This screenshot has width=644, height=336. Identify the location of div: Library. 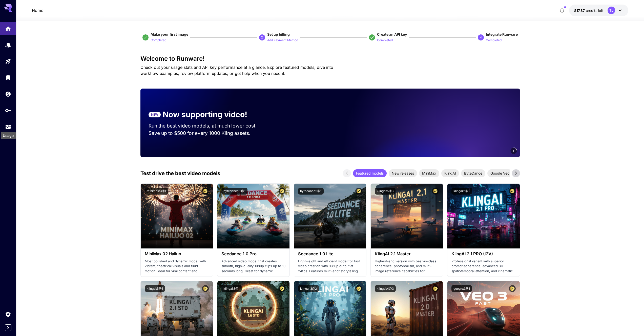
(8, 78).